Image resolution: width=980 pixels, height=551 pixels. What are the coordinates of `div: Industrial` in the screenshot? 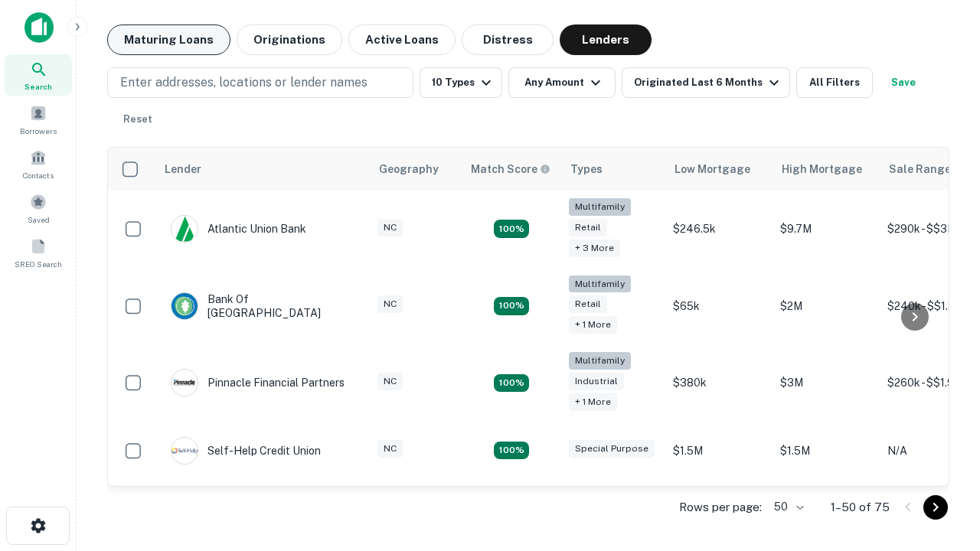 It's located at (597, 381).